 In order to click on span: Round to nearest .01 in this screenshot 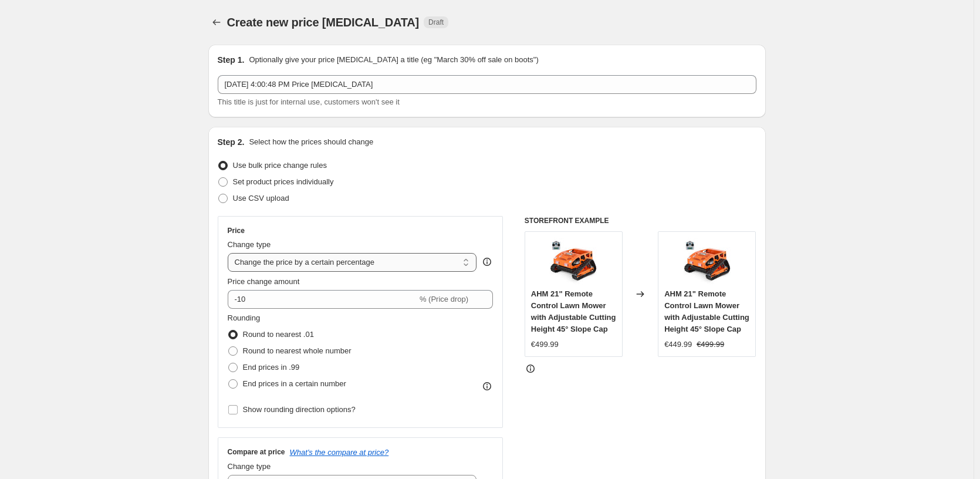, I will do `click(278, 334)`.